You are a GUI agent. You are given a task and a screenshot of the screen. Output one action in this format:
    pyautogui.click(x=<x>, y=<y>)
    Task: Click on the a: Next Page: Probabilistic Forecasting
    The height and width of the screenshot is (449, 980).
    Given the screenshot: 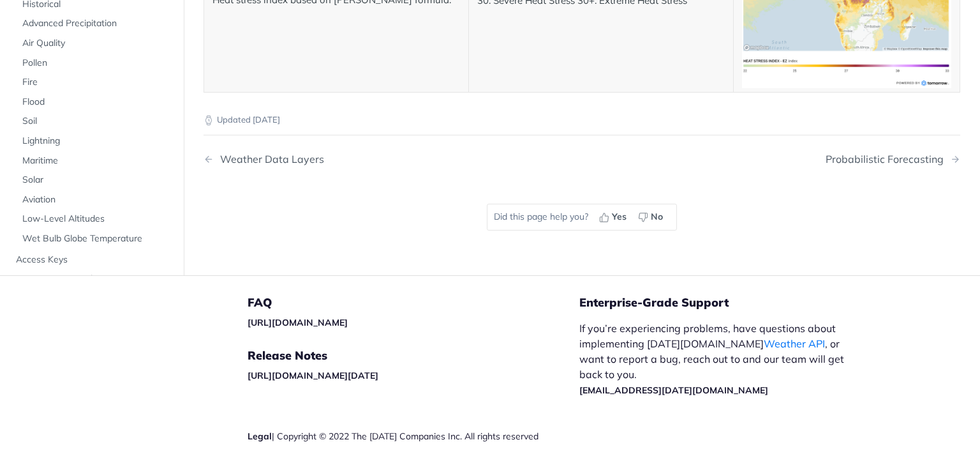 What is the action you would take?
    pyautogui.click(x=893, y=159)
    